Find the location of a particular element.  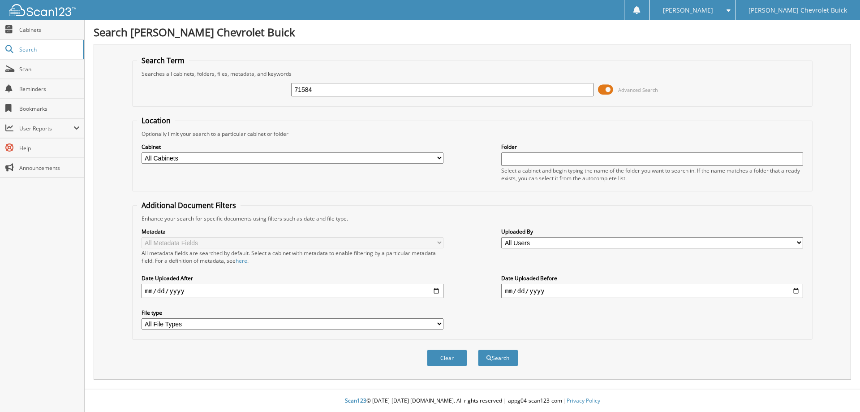

span: Announcements is located at coordinates (49, 167).